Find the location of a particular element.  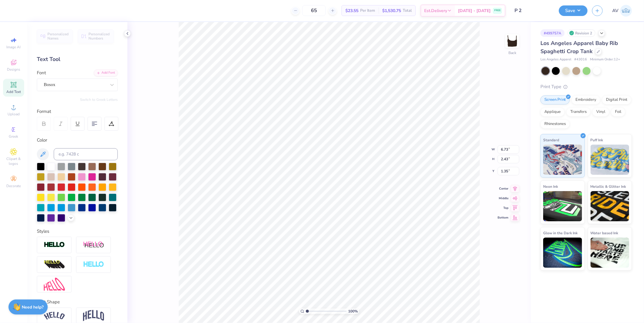

div: Embroidery is located at coordinates (586, 100).